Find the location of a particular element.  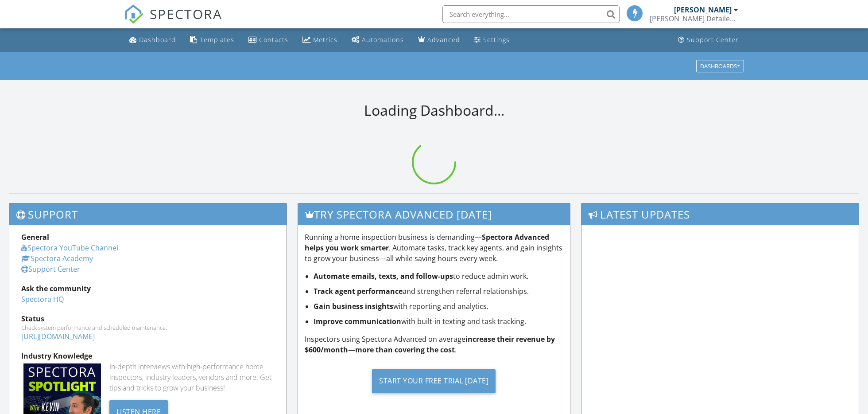

strong: Track agent performance is located at coordinates (358, 291).